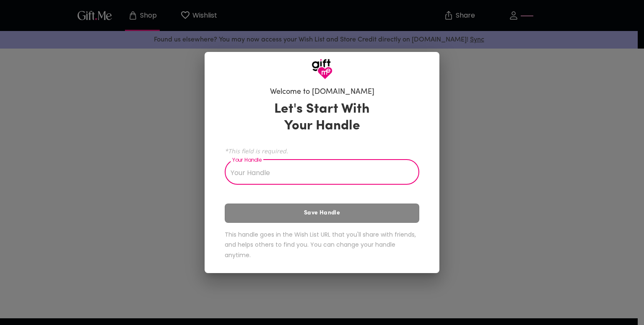 The image size is (644, 325). I want to click on input: Your Handle, so click(317, 173).